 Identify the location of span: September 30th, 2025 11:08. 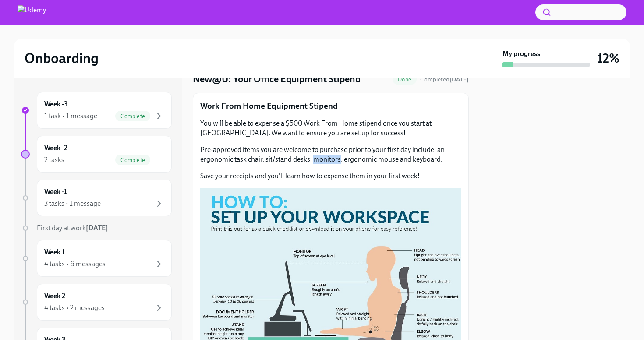
(444, 79).